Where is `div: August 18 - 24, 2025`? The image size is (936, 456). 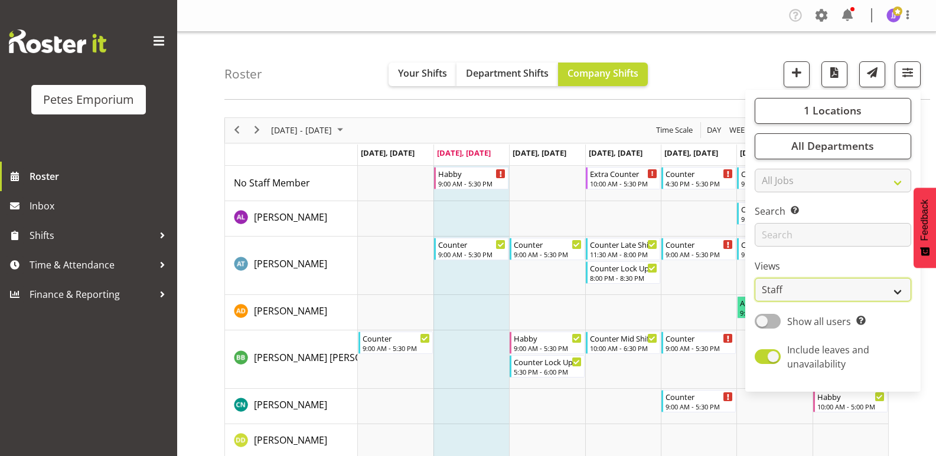
div: August 18 - 24, 2025 is located at coordinates (308, 131).